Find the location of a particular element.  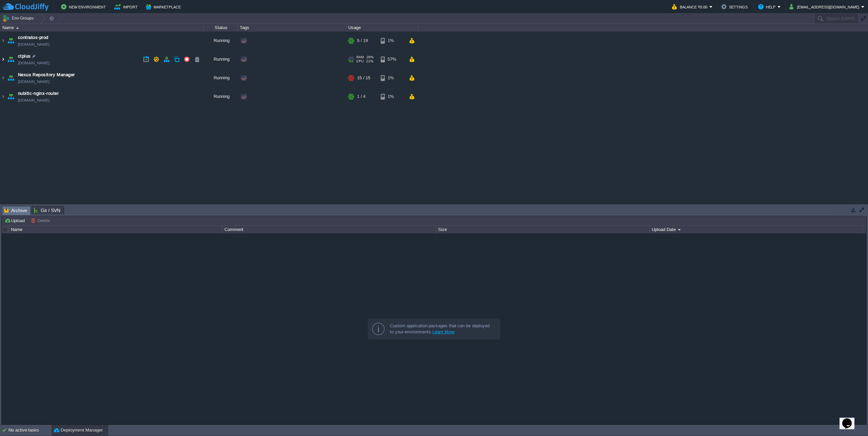

a: Learn More is located at coordinates (443, 332).